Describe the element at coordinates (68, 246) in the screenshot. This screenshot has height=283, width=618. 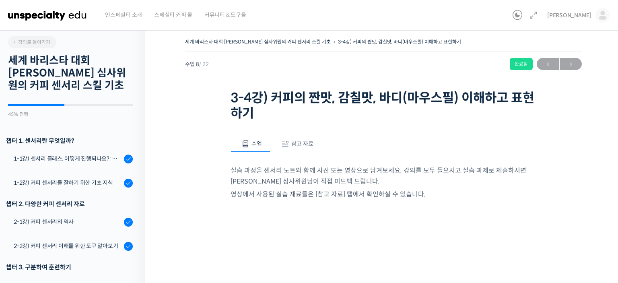
I see `div: 2-2강) 커피 센서리 이해를 위한 도구 알아보기` at that location.